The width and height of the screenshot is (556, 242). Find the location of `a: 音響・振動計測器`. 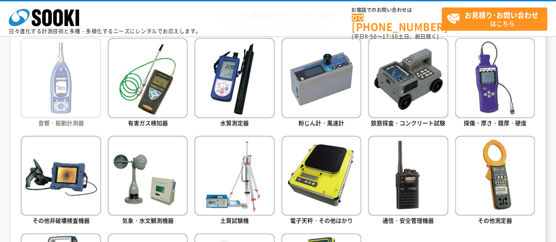

a: 音響・振動計測器 is located at coordinates (61, 83).